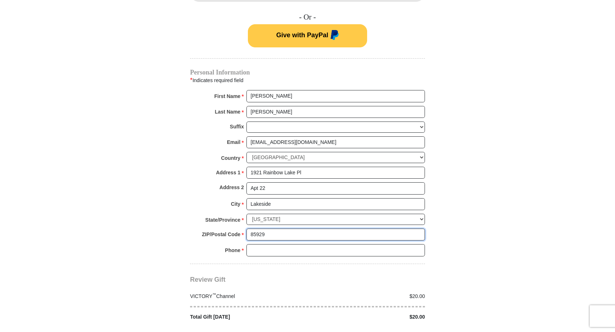  Describe the element at coordinates (247, 296) in the screenshot. I see `div: VICTORY Channel` at that location.